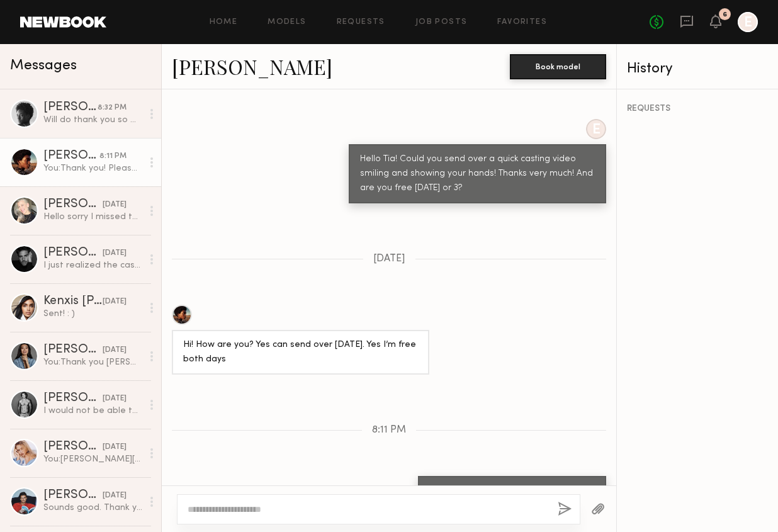 Image resolution: width=778 pixels, height=532 pixels. Describe the element at coordinates (558, 67) in the screenshot. I see `button: Book model` at that location.